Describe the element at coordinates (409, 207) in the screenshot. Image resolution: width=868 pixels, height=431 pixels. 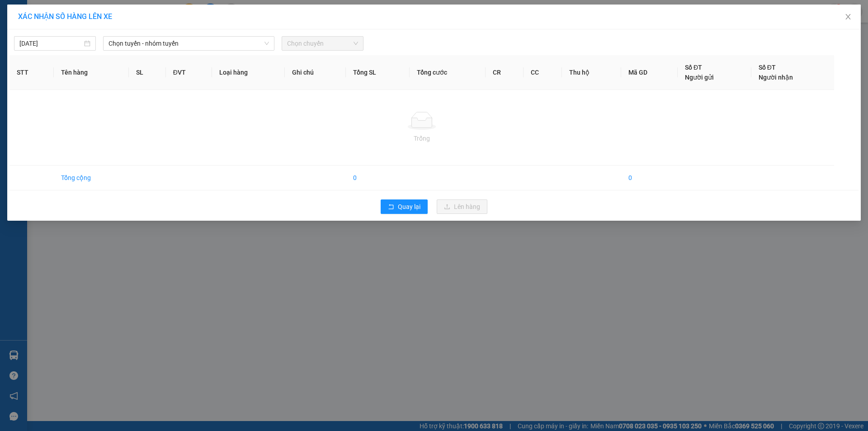
I see `span: Quay lại` at that location.